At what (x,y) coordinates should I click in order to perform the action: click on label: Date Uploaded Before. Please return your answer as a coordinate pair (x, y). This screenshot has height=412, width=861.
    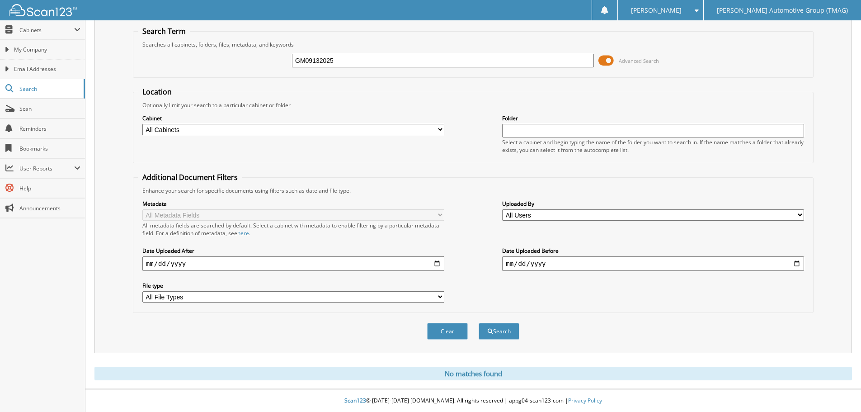
    Looking at the image, I should click on (653, 251).